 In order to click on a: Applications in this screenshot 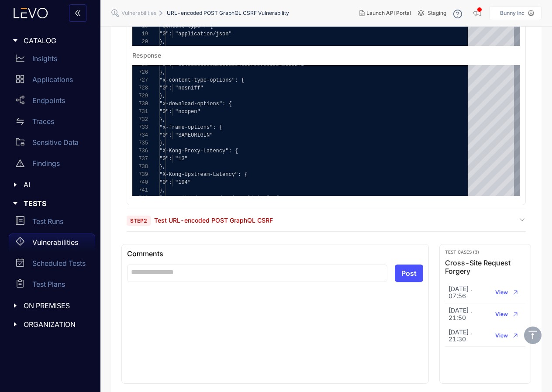, I will do `click(52, 81)`.